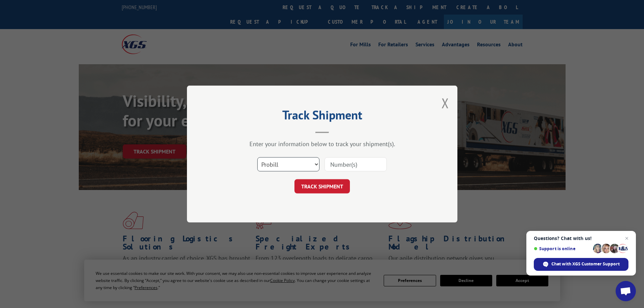 The width and height of the screenshot is (644, 308). I want to click on button: Close modal, so click(446, 103).